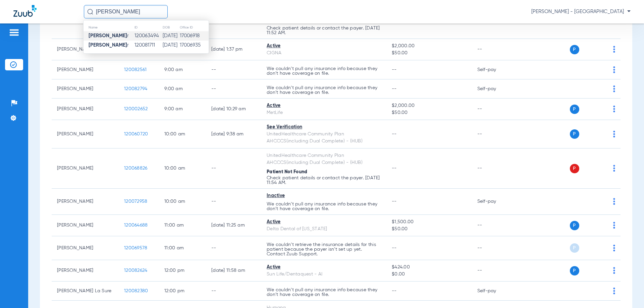 Image resolution: width=644 pixels, height=308 pixels. What do you see at coordinates (429, 267) in the screenshot?
I see `span: $424.00` at bounding box center [429, 267].